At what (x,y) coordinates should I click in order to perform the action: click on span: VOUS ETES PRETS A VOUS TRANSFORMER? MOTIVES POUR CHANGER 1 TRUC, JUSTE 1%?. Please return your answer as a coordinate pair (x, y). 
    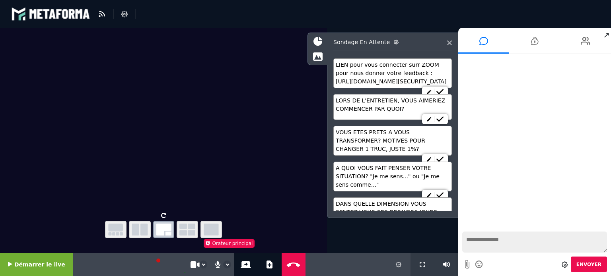
    Looking at the image, I should click on (380, 141).